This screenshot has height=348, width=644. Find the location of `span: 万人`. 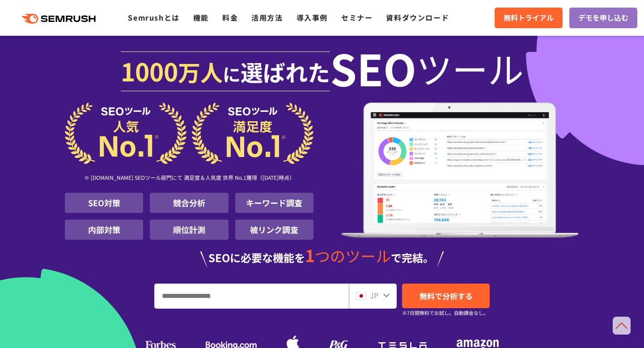

span: 万人 is located at coordinates (201, 72).